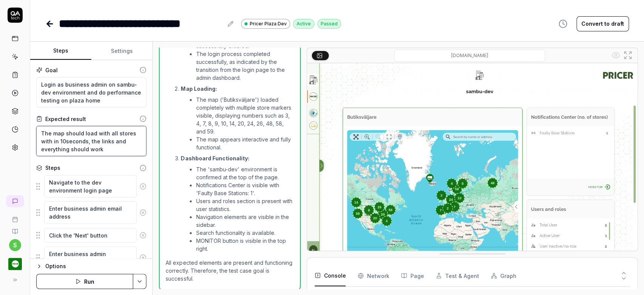  I want to click on button: Test & Agent, so click(458, 275).